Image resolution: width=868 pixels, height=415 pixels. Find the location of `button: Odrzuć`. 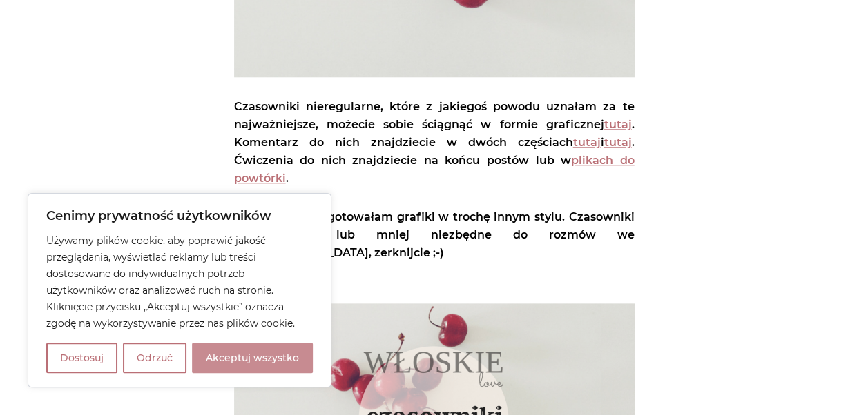

button: Odrzuć is located at coordinates (155, 358).